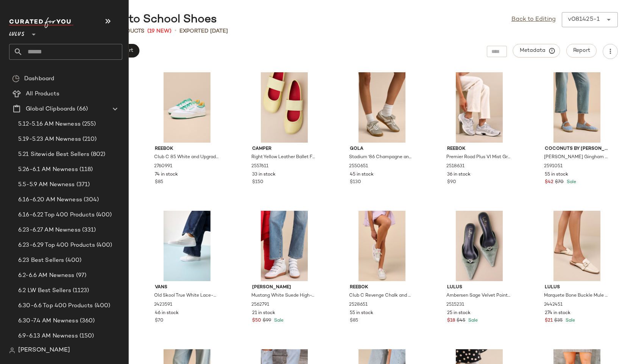  Describe the element at coordinates (584, 20) in the screenshot. I see `div: v081425-1` at that location.